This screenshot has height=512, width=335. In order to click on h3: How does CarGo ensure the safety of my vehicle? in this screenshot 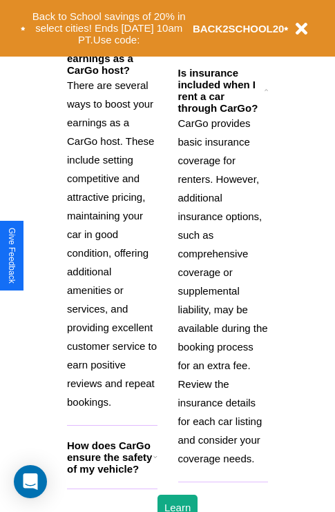, I will do `click(110, 457)`.